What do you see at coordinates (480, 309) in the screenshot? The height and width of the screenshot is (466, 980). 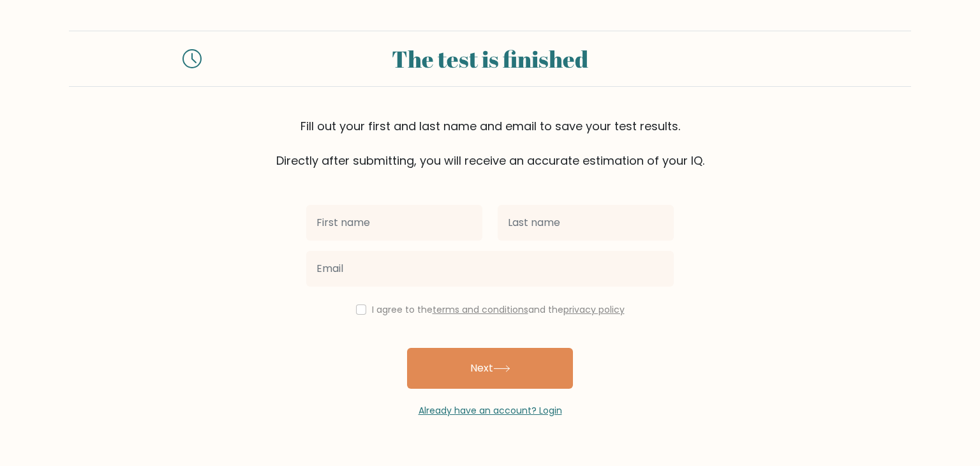 I see `a: terms and conditions` at bounding box center [480, 309].